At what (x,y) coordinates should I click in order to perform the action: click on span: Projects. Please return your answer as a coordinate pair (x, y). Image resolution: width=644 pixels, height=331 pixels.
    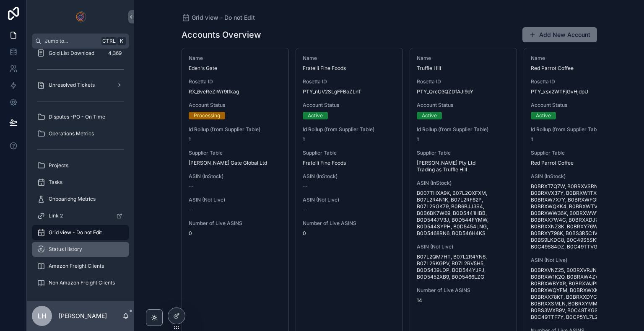
    Looking at the image, I should click on (58, 165).